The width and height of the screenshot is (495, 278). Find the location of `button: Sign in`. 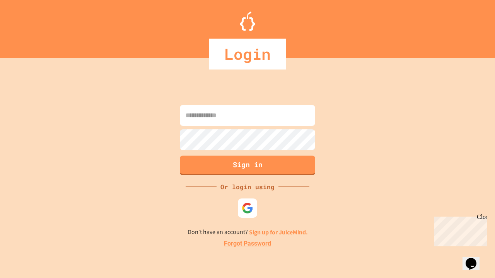

button: Sign in is located at coordinates (247, 165).